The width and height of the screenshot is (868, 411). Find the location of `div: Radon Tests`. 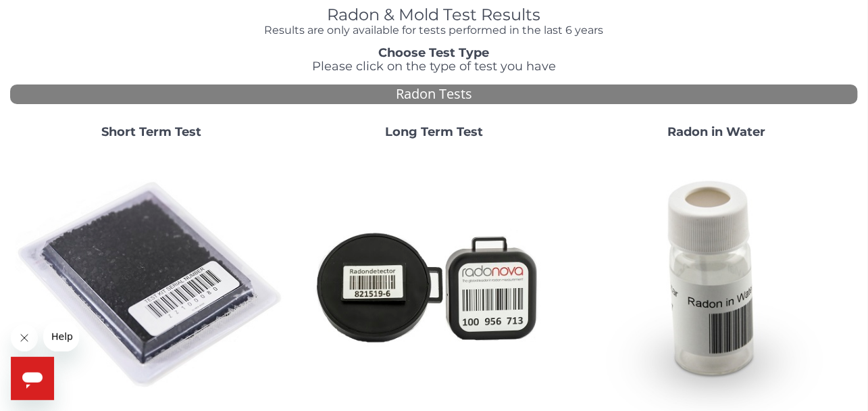

div: Radon Tests is located at coordinates (434, 94).